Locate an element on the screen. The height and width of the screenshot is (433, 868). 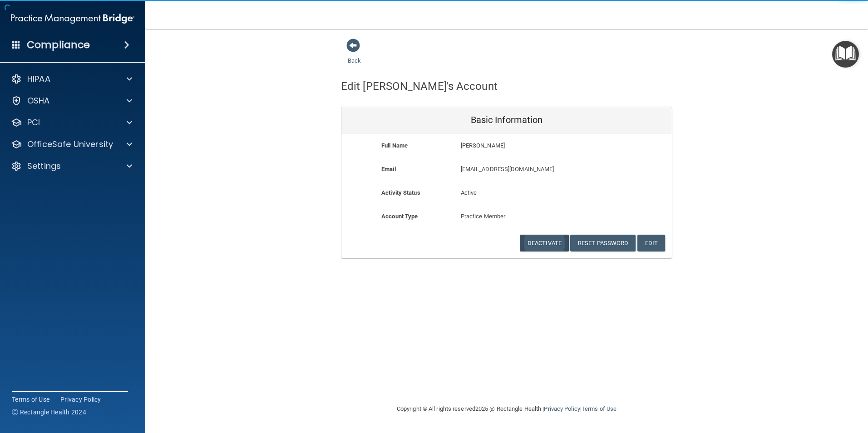
p: Settings is located at coordinates (44, 166).